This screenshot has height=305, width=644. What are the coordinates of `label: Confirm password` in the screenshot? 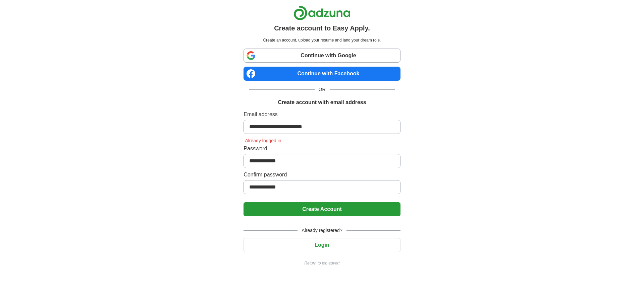 It's located at (322, 175).